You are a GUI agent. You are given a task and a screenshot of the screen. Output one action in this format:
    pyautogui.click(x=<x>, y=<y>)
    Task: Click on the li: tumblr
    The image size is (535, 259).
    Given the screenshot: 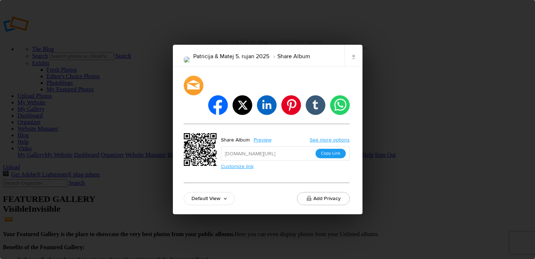 What is the action you would take?
    pyautogui.click(x=315, y=105)
    